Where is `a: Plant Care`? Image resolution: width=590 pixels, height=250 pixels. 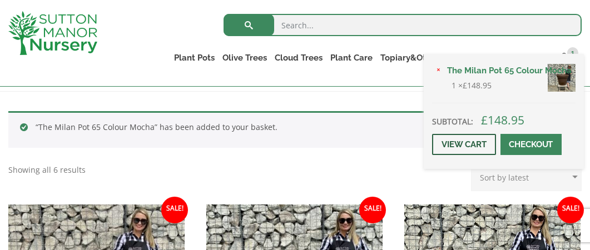 a: Plant Care is located at coordinates (351, 58).